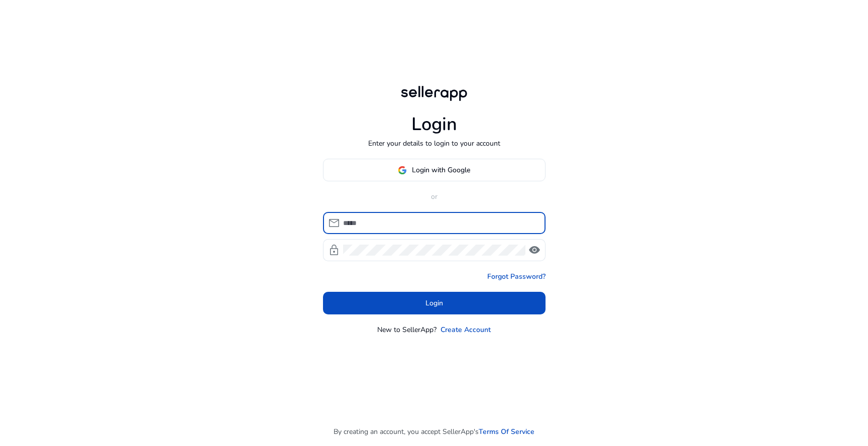  Describe the element at coordinates (402, 170) in the screenshot. I see `img: google-logo.svg` at that location.